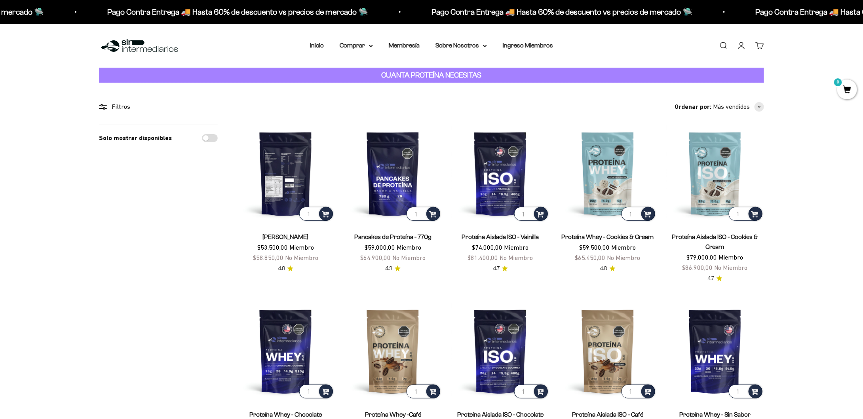 This screenshot has width=863, height=419. Describe the element at coordinates (697, 268) in the screenshot. I see `span: $86.900,00` at that location.